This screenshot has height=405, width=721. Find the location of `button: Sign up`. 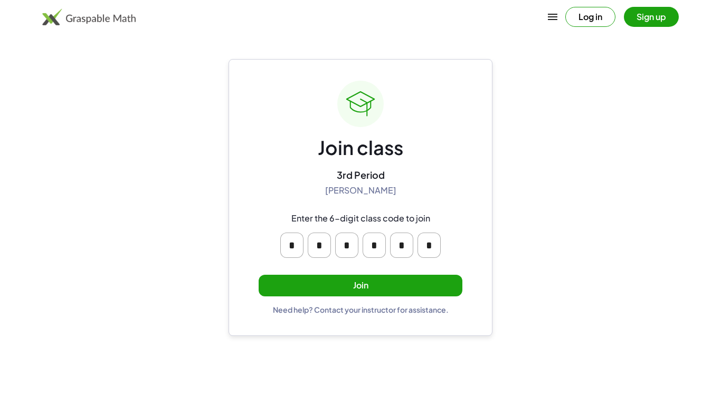

button: Sign up is located at coordinates (651, 17).